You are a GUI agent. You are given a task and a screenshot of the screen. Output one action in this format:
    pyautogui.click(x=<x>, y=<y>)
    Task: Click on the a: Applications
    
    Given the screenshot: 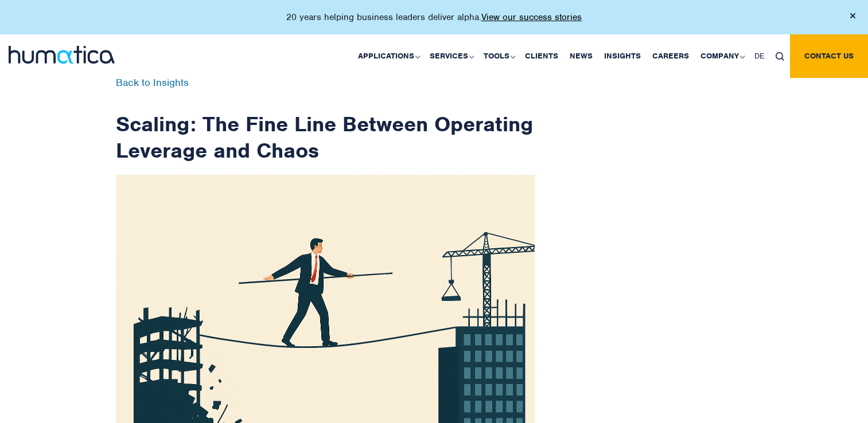 What is the action you would take?
    pyautogui.click(x=388, y=56)
    